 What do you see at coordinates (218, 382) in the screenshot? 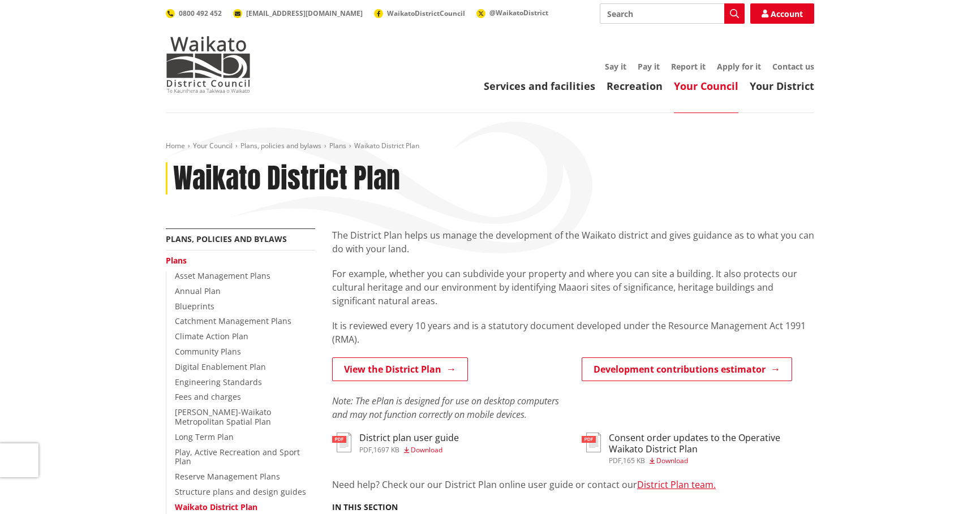
I see `a: Engineering Standards` at bounding box center [218, 382].